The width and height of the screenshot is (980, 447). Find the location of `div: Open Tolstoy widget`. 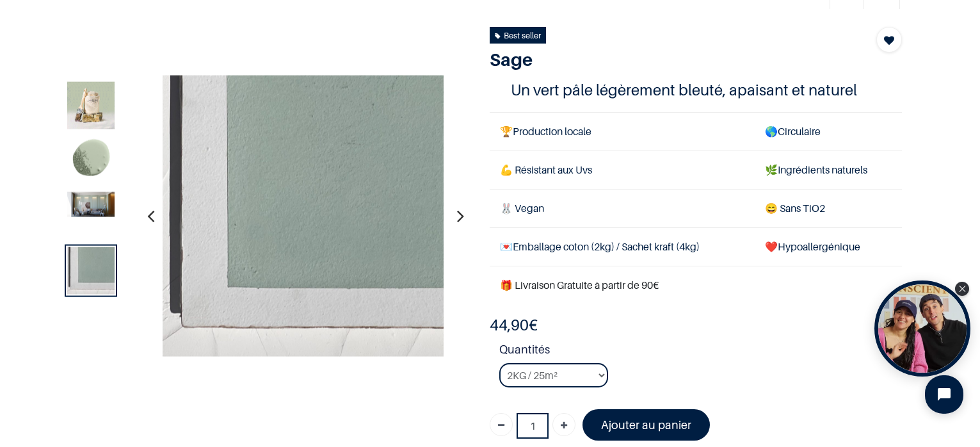

div: Open Tolstoy widget is located at coordinates (922, 328).